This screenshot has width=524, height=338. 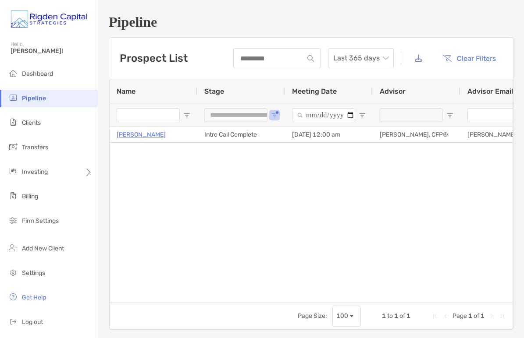 I want to click on span: Investing, so click(x=35, y=172).